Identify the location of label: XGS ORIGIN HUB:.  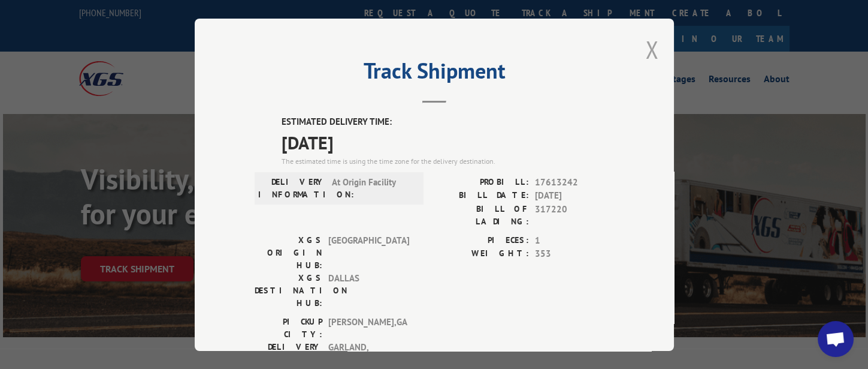
(288, 252).